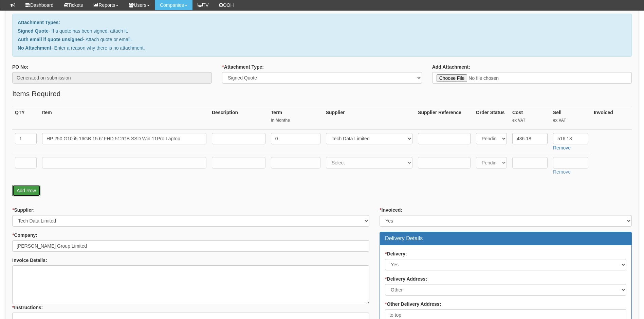 The width and height of the screenshot is (644, 319). What do you see at coordinates (322, 40) in the screenshot?
I see `p: - Attach quote or email.` at bounding box center [322, 40].